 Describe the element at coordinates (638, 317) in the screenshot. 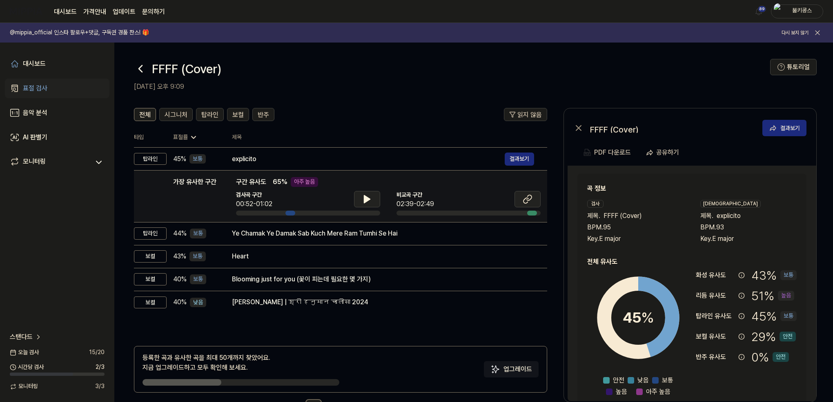

I see `div: 45` at that location.